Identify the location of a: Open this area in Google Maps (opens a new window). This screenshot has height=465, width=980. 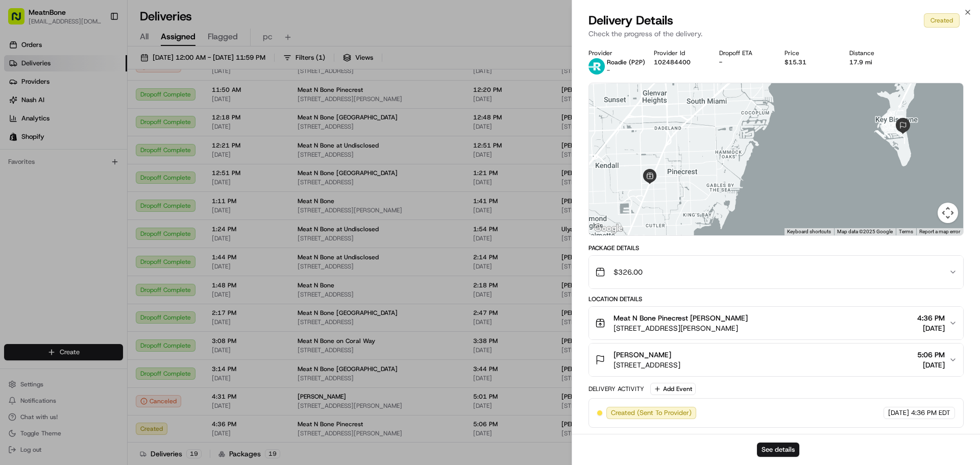
(609, 229).